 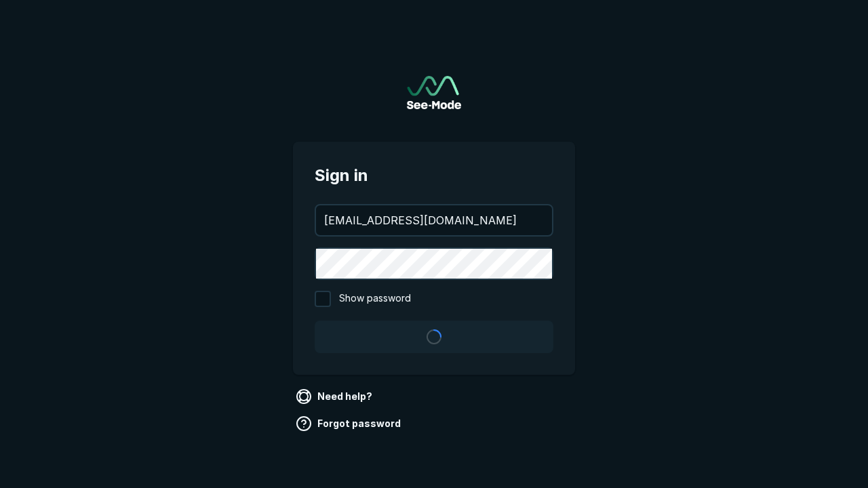 What do you see at coordinates (375, 299) in the screenshot?
I see `span: Show password` at bounding box center [375, 299].